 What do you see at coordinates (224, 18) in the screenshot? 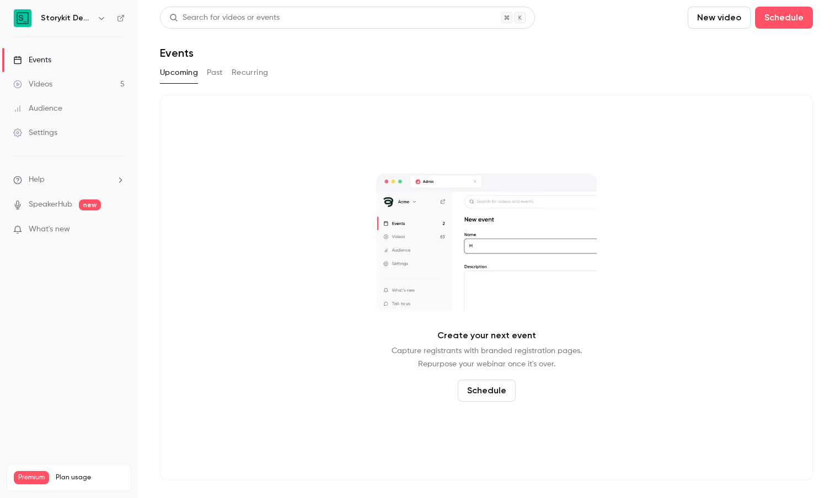
I see `div: Search for videos or events` at bounding box center [224, 18].